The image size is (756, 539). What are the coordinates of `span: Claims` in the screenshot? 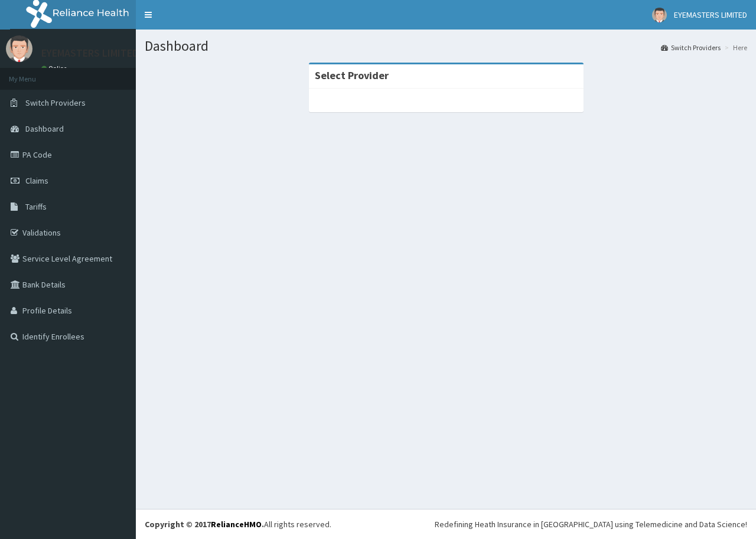 It's located at (37, 180).